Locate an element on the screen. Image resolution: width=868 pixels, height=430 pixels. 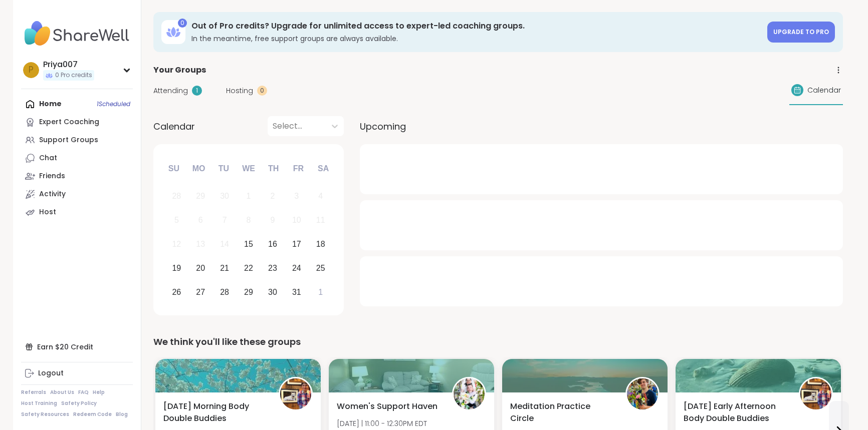
div: Priya007 is located at coordinates (69, 65).